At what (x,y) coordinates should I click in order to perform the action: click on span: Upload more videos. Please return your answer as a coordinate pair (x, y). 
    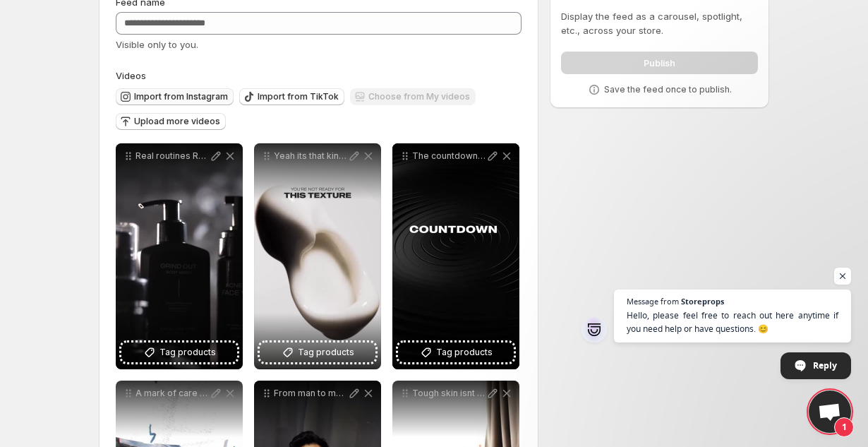
    Looking at the image, I should click on (177, 122).